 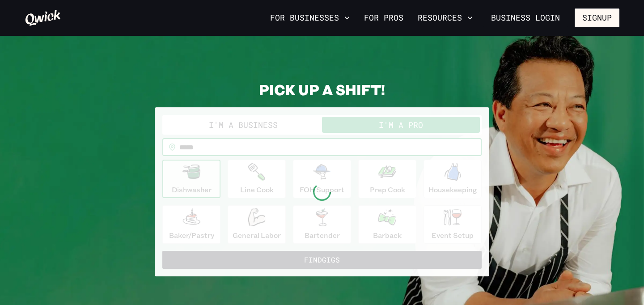 I want to click on a: Business Login, so click(x=526, y=18).